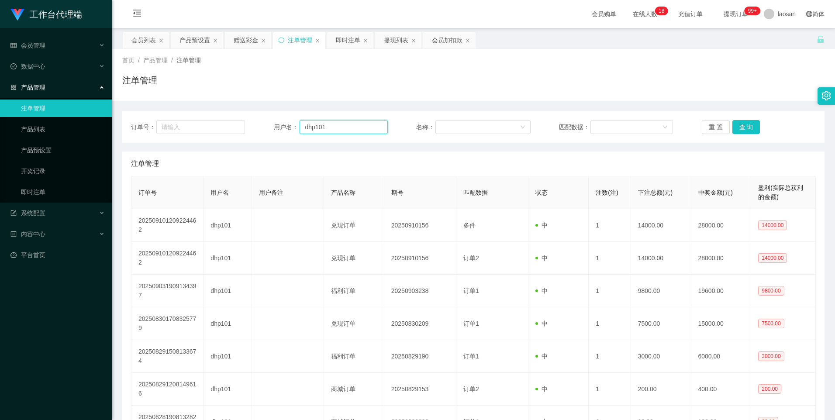 Image resolution: width=835 pixels, height=420 pixels. Describe the element at coordinates (396, 40) in the screenshot. I see `div: 提现列表` at that location.